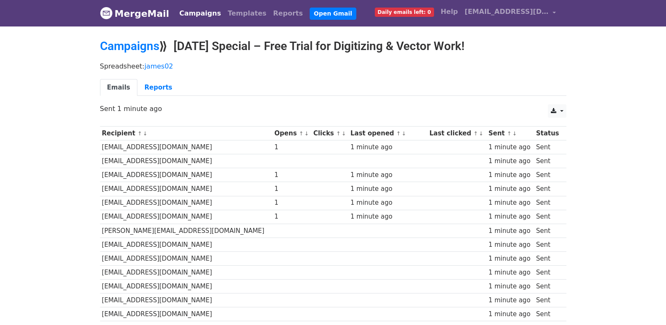 This screenshot has height=325, width=666. What do you see at coordinates (119, 87) in the screenshot?
I see `a: Emails` at bounding box center [119, 87].